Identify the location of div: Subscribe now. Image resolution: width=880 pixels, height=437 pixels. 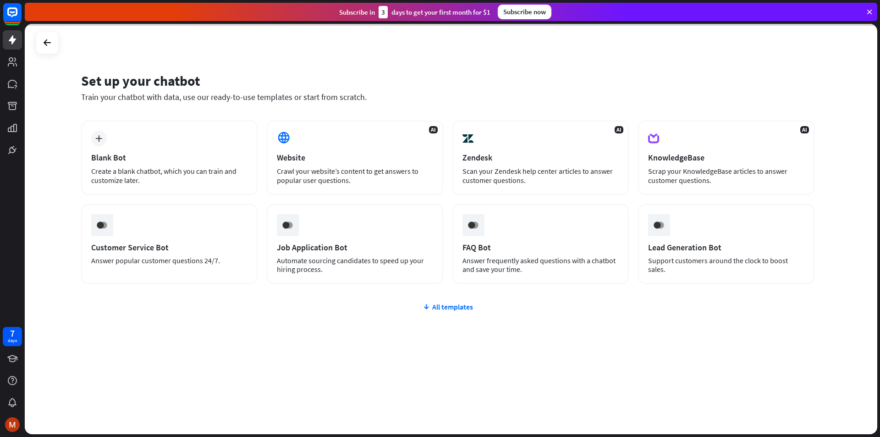
(525, 12).